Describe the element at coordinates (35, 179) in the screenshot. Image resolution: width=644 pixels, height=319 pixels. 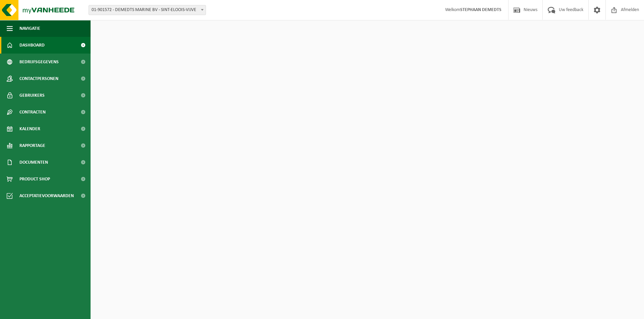
I see `span: Product Shop` at that location.